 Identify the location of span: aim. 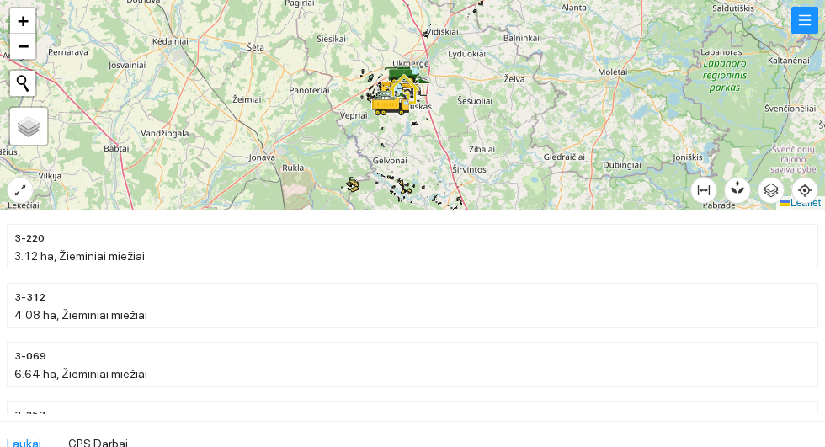
(805, 190).